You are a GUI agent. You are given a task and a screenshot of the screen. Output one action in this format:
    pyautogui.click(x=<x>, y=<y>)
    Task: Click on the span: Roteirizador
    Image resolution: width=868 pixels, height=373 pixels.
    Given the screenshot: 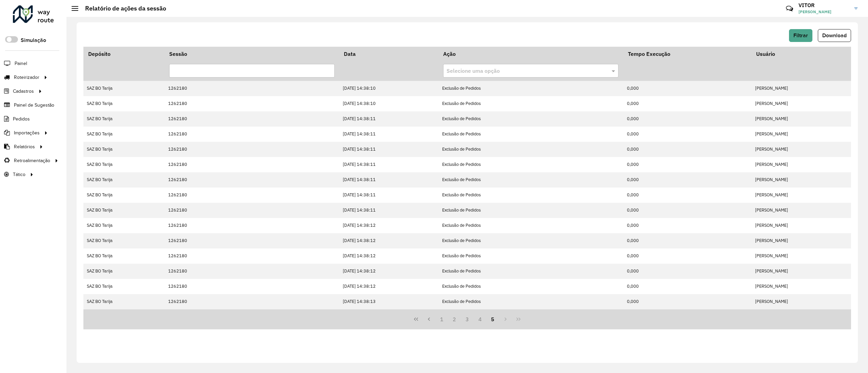 What is the action you would take?
    pyautogui.click(x=27, y=77)
    